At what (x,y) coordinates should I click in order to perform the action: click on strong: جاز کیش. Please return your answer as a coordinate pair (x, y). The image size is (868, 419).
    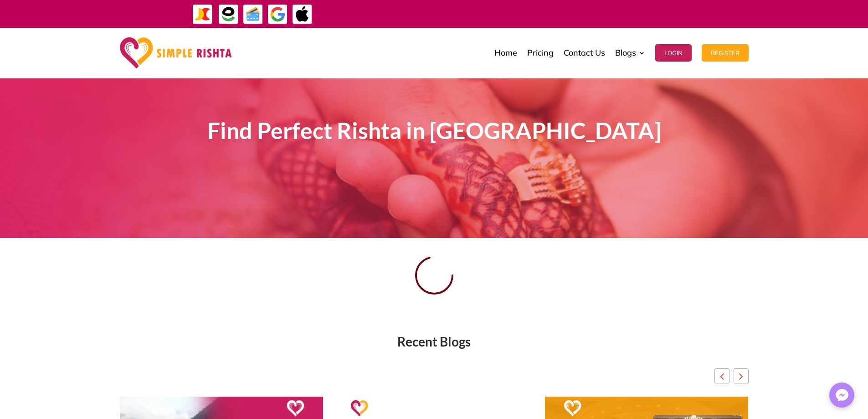
    Looking at the image, I should click on (708, 13).